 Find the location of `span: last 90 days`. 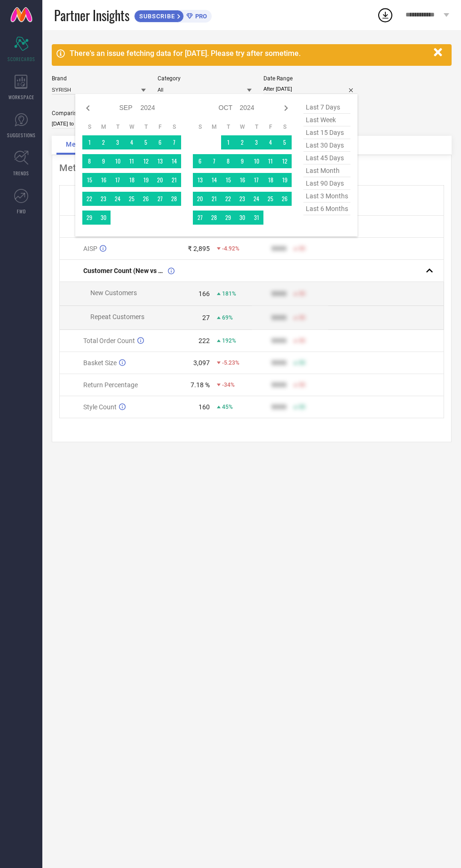

span: last 90 days is located at coordinates (327, 183).